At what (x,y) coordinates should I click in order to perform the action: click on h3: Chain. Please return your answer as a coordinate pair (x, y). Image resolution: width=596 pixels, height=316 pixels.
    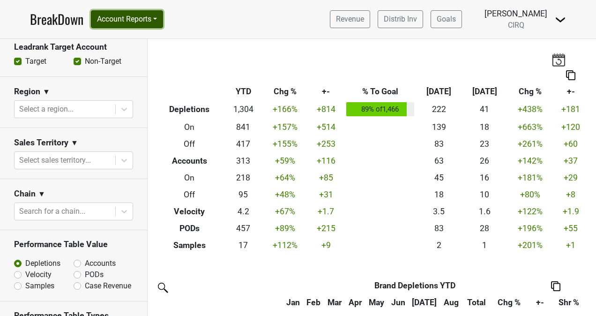
    Looking at the image, I should click on (25, 194).